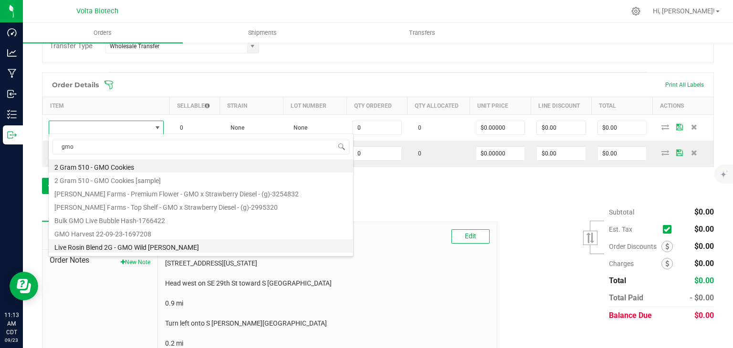  Describe the element at coordinates (100, 260) in the screenshot. I see `span: Order Notes` at that location.